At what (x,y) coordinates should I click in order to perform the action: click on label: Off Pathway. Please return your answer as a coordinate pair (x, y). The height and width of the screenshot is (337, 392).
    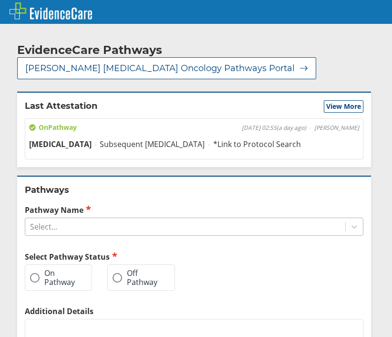
    Looking at the image, I should click on (136, 277).